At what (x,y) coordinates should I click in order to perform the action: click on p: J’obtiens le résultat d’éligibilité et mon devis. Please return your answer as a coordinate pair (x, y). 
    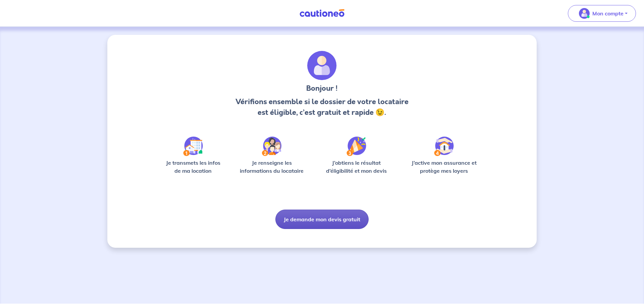
    Looking at the image, I should click on (356, 167).